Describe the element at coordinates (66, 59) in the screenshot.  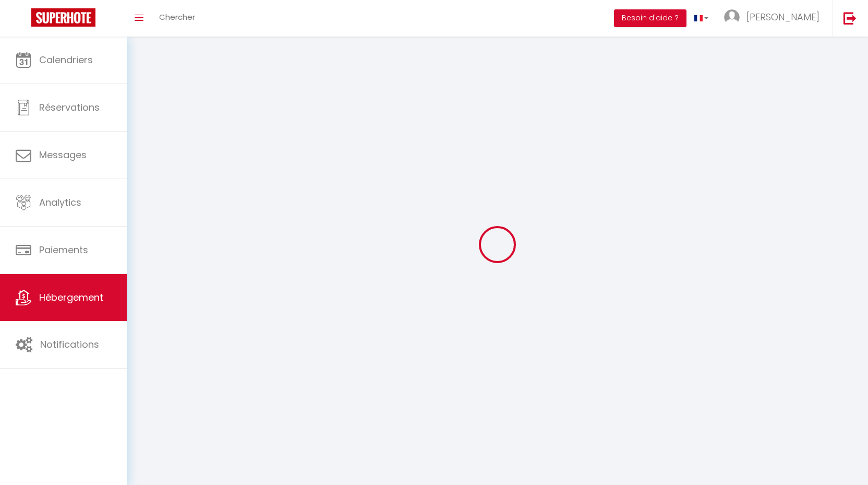
I see `span: Calendriers` at that location.